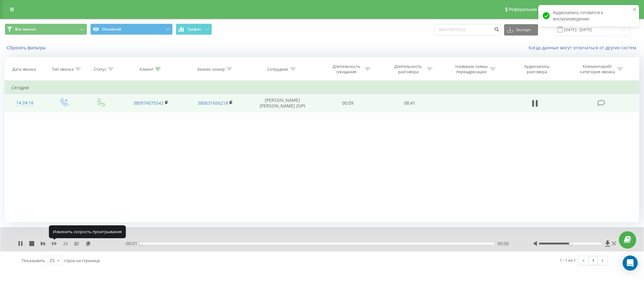 The height and width of the screenshot is (291, 644). I want to click on td: 08:41, so click(410, 103).